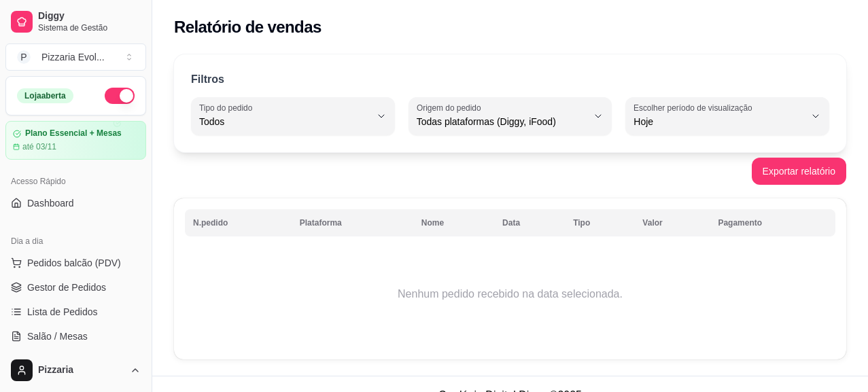 The image size is (868, 392). Describe the element at coordinates (24, 57) in the screenshot. I see `span: P` at that location.